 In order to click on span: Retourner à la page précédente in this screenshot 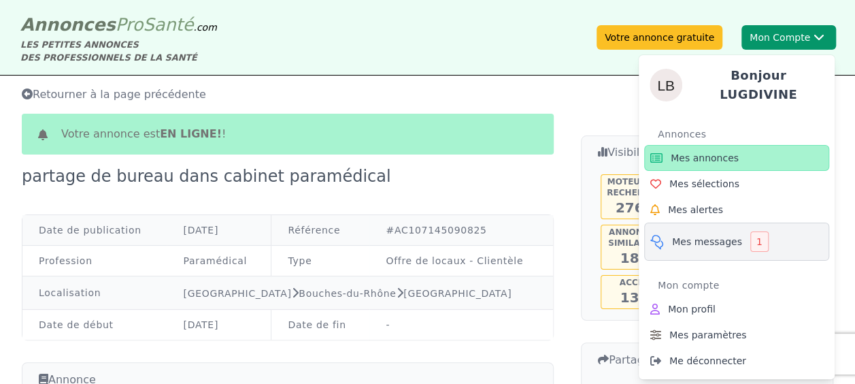, I will do `click(114, 94)`.